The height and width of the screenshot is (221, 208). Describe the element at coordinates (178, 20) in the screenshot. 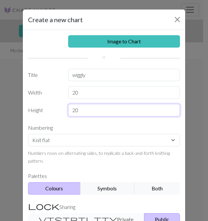

I see `button: Close` at that location.